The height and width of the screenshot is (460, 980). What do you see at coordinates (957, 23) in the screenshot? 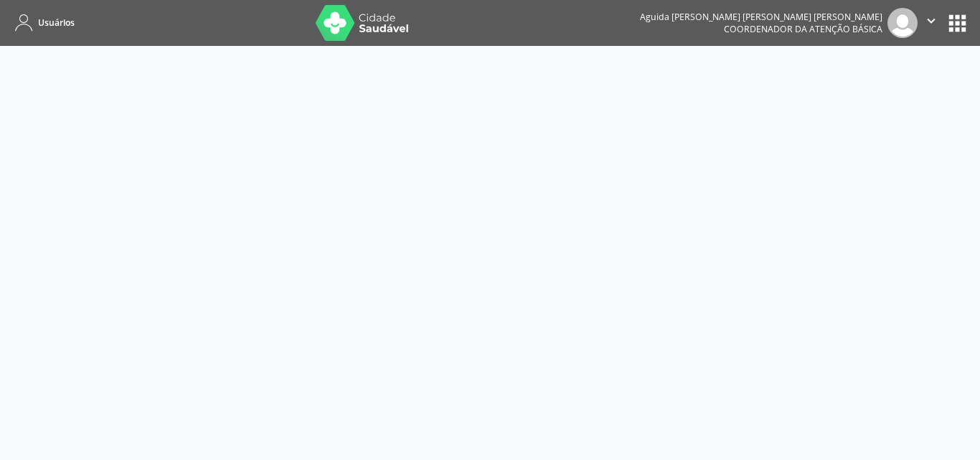
I see `button: apps` at bounding box center [957, 23].